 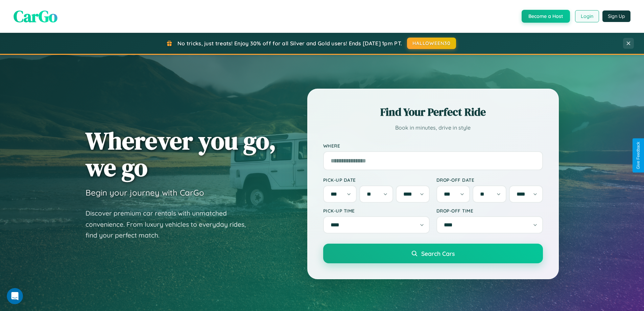 What do you see at coordinates (490, 180) in the screenshot?
I see `label: Drop-off Date` at bounding box center [490, 180].